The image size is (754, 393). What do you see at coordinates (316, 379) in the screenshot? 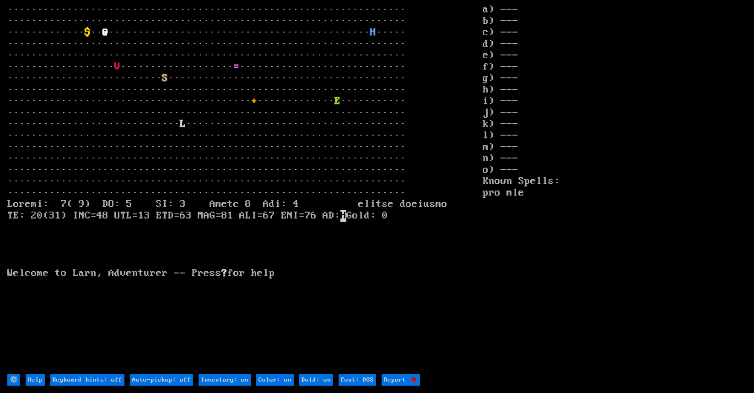
I see `input: Bold: on` at bounding box center [316, 379].